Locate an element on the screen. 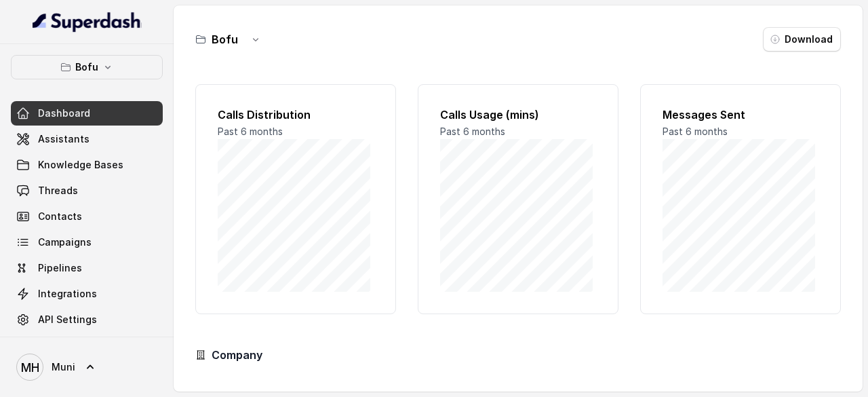 This screenshot has width=868, height=397. h3: Company is located at coordinates (237, 355).